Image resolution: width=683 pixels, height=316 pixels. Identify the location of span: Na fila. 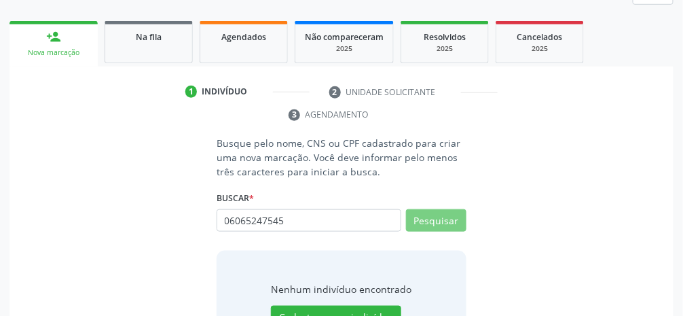
(149, 37).